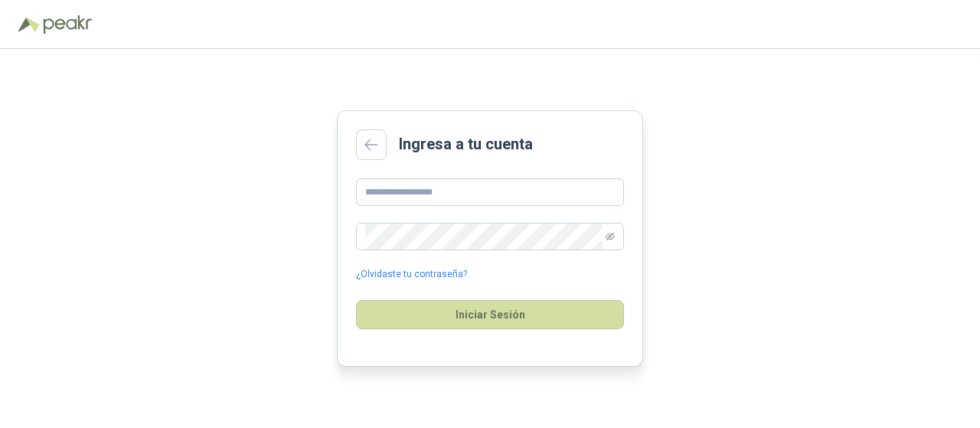 The height and width of the screenshot is (428, 980). Describe the element at coordinates (490, 315) in the screenshot. I see `button: Iniciar Sesión` at that location.